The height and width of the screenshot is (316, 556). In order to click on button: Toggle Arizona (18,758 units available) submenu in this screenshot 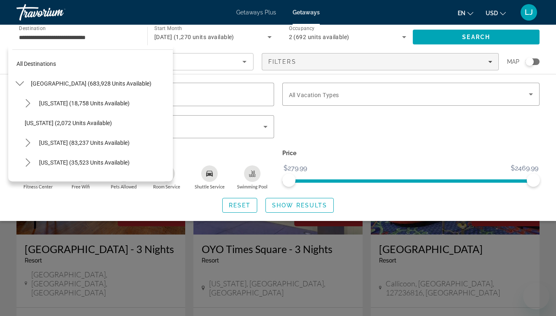, I will do `click(28, 103)`.